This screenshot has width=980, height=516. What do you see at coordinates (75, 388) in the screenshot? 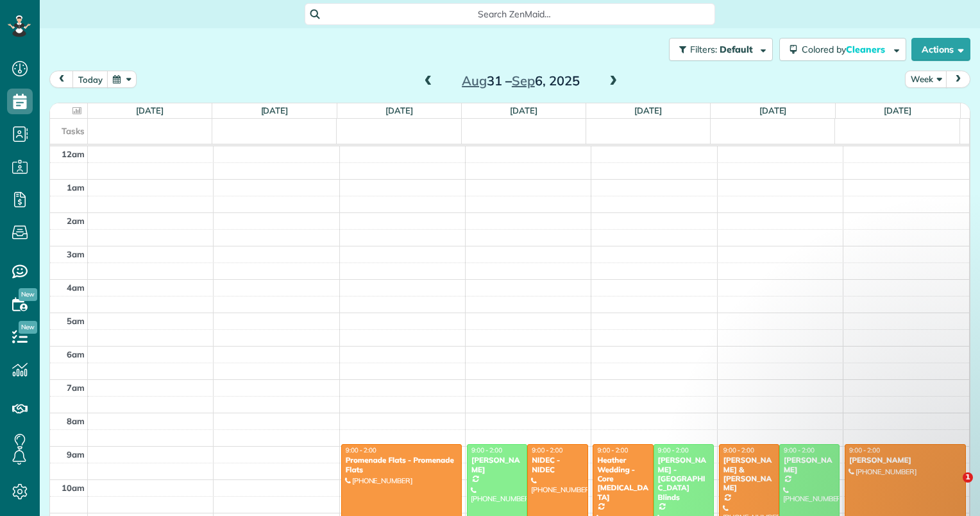
I see `span: 7am` at bounding box center [75, 388].